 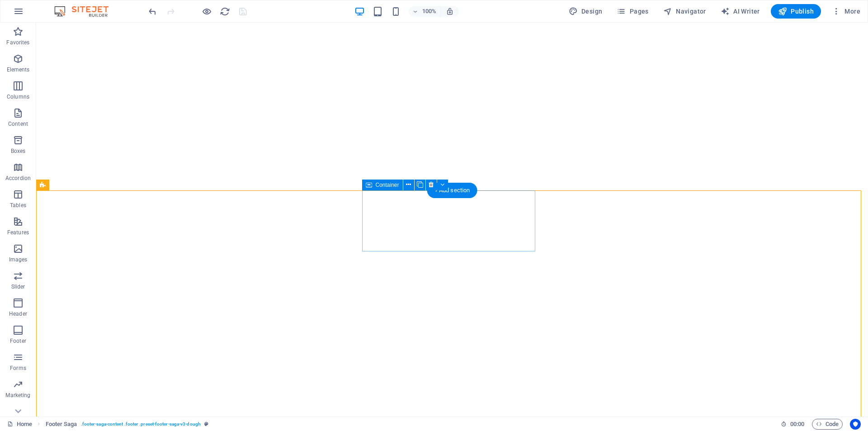 I want to click on button: Pages, so click(x=632, y=11).